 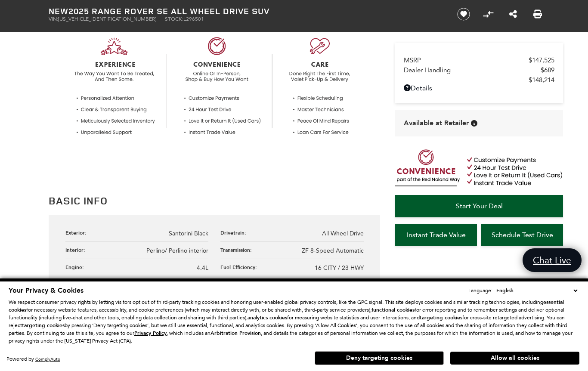 I want to click on div: Transmission:, so click(x=238, y=250).